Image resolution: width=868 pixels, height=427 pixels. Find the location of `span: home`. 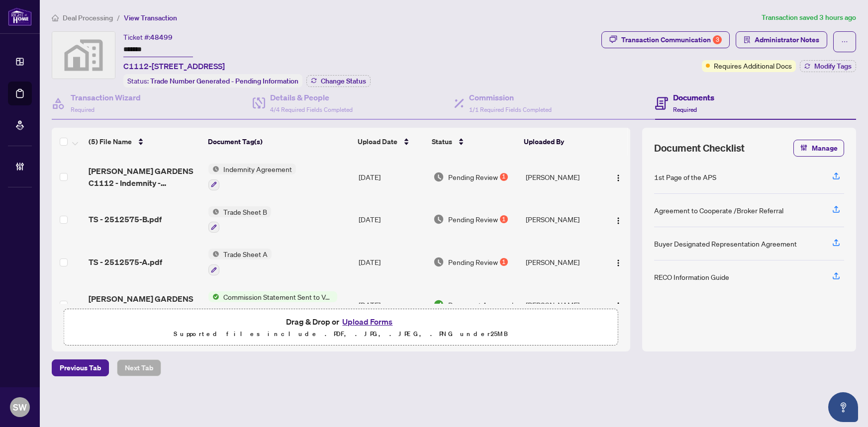

span: home is located at coordinates (55, 18).